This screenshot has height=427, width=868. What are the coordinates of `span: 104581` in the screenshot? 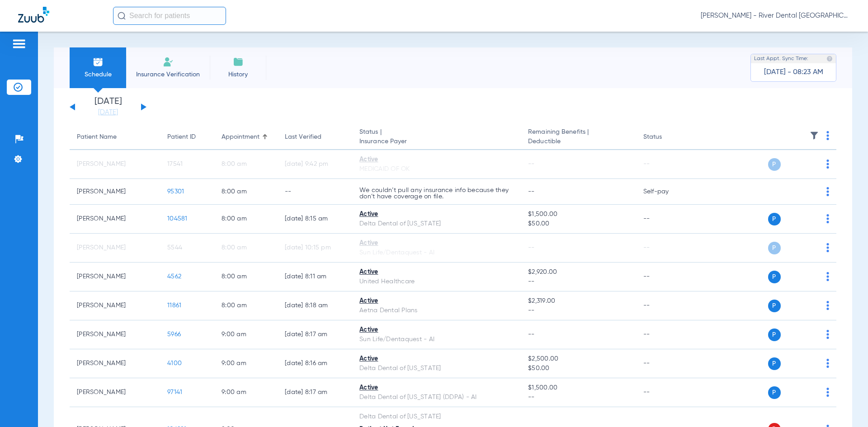 It's located at (177, 219).